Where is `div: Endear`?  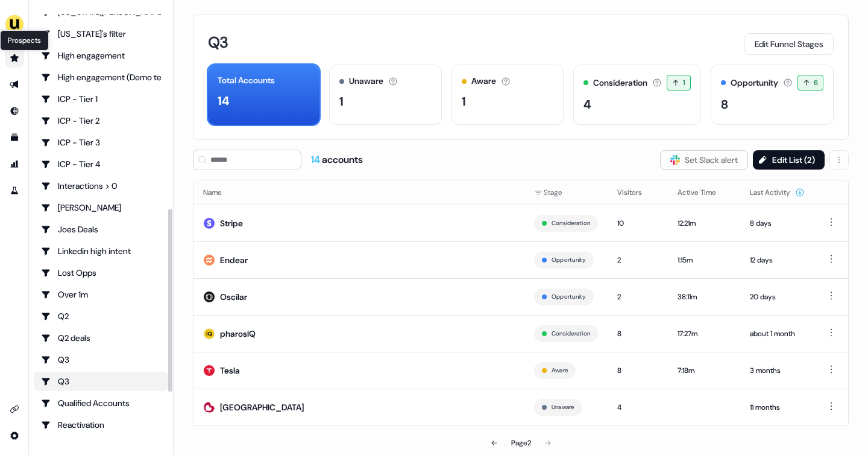
div: Endear is located at coordinates (234, 259).